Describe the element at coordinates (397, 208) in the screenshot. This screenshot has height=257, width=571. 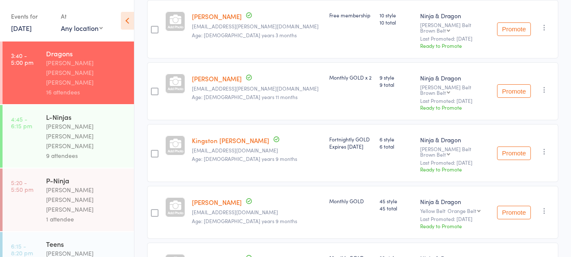
I see `span: 45 total` at that location.